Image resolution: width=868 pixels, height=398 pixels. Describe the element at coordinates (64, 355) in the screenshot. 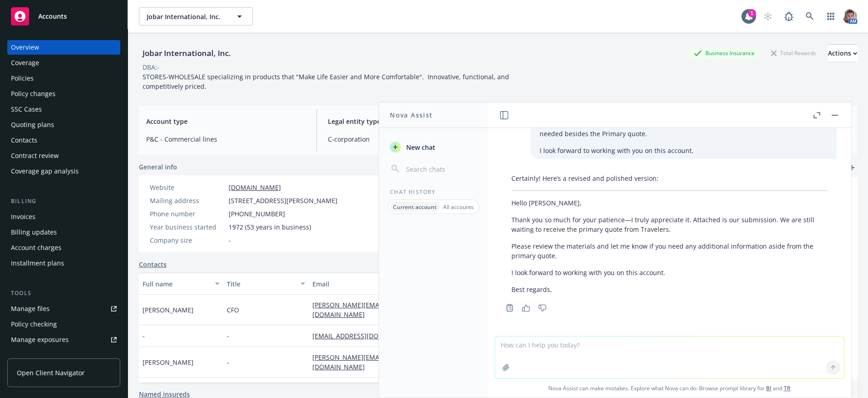

I see `a: Manage certificates` at that location.